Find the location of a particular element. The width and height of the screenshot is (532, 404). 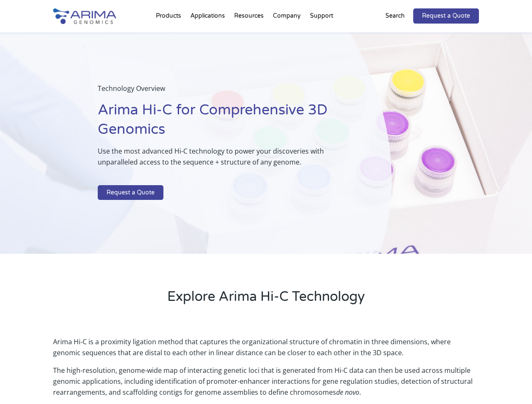

p: Search is located at coordinates (395, 16).